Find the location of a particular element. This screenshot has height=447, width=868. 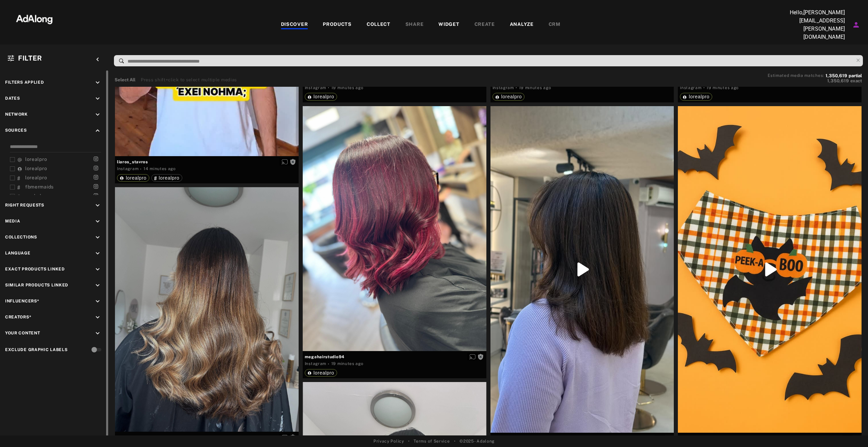

span: Influencers* is located at coordinates (22, 301).